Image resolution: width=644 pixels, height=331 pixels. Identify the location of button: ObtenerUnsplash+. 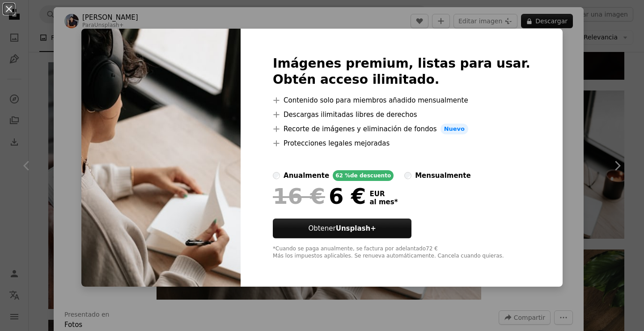
(342, 228).